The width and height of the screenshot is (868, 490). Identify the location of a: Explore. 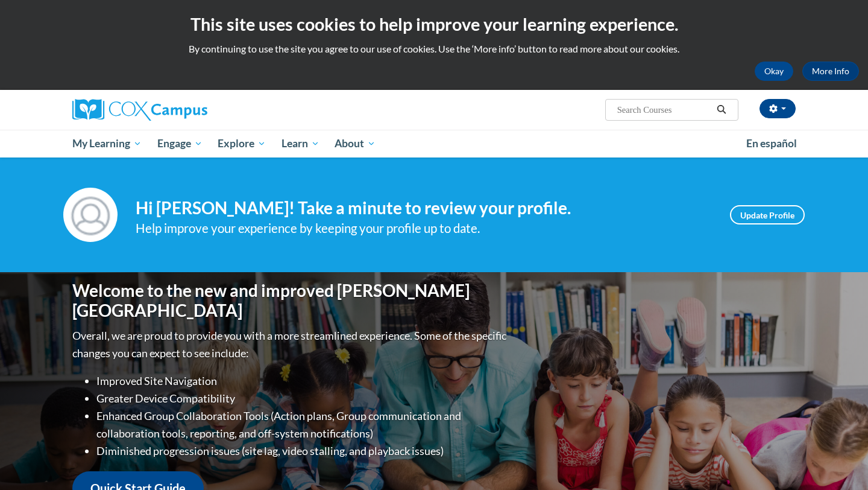
(242, 143).